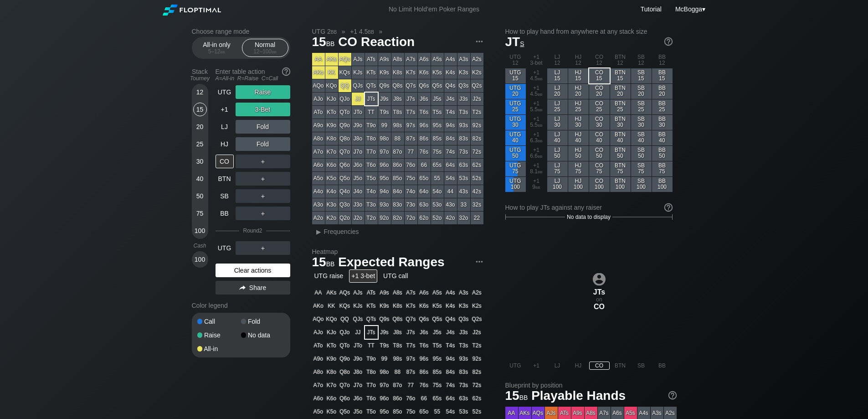  Describe the element at coordinates (477, 86) in the screenshot. I see `div: Q2s` at that location.